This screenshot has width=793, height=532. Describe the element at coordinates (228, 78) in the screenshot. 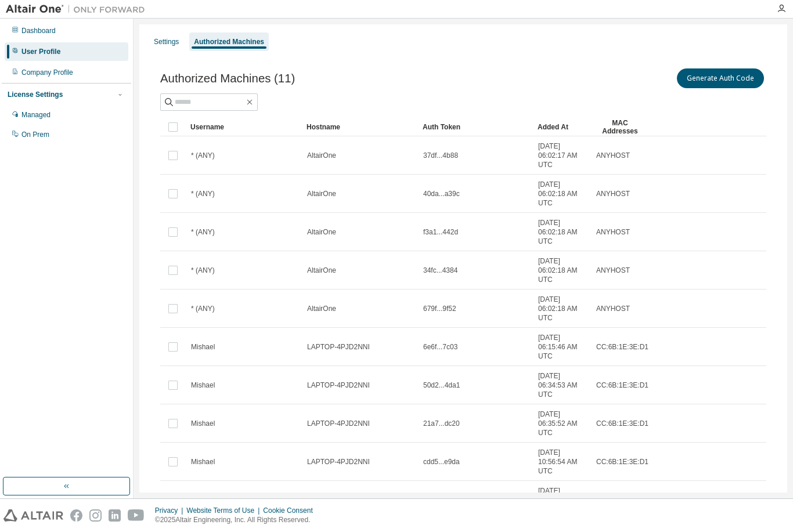

I see `span: Authorized Machines (11)` at that location.